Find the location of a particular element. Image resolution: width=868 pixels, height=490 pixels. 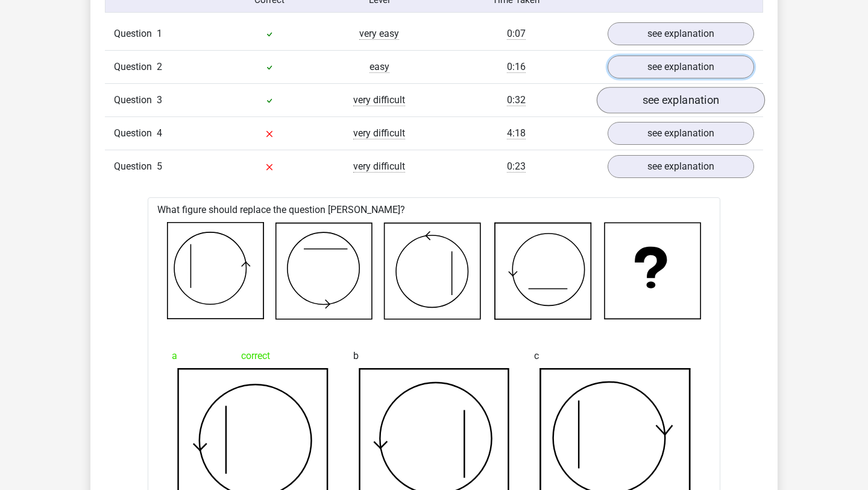

span: b is located at coordinates (356, 356).